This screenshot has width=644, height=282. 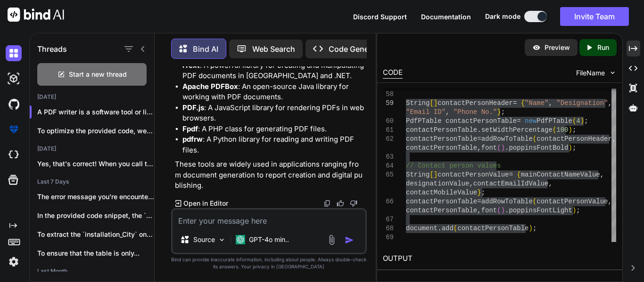 I want to click on div: 61, so click(x=388, y=130).